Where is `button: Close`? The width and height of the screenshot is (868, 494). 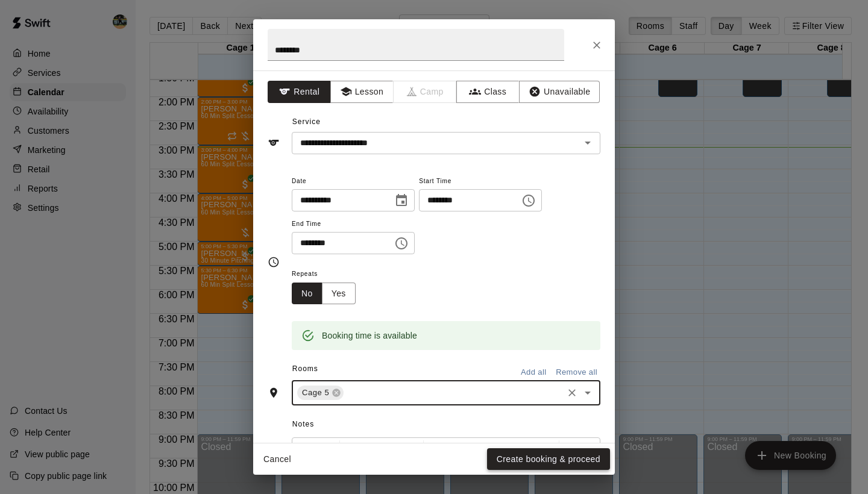 button: Close is located at coordinates (597, 46).